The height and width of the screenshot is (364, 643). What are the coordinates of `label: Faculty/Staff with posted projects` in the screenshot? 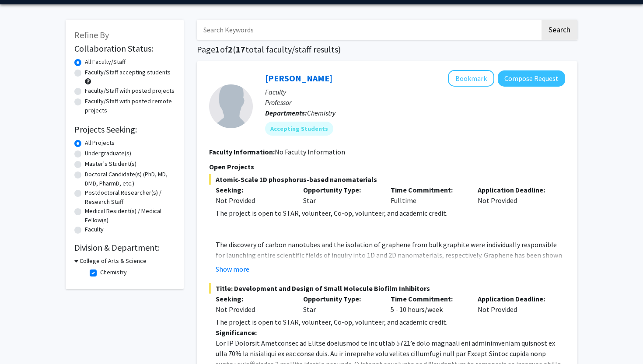 It's located at (129, 91).